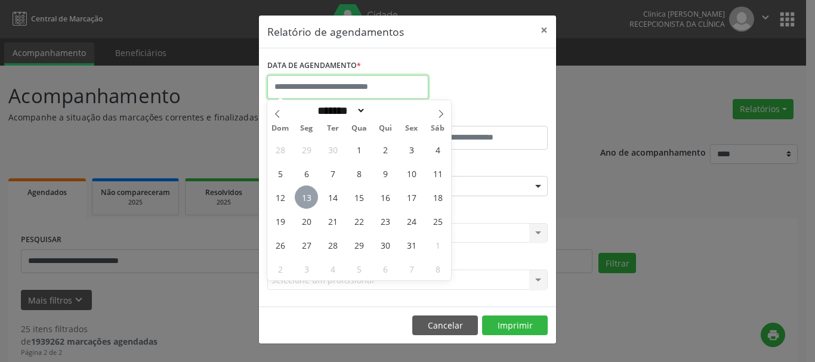  I want to click on span: Outubro 21, 2025, so click(332, 221).